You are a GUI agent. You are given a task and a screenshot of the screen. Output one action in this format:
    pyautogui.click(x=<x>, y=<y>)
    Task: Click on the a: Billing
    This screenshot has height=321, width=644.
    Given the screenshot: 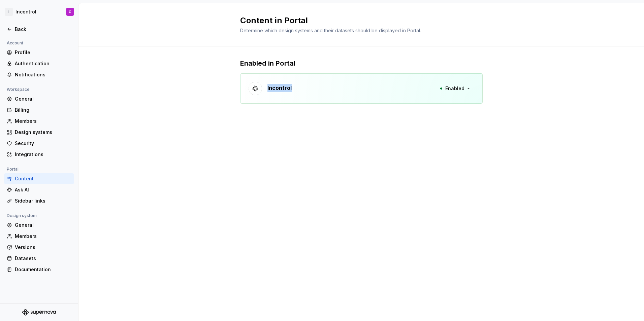 What is the action you would take?
    pyautogui.click(x=39, y=110)
    